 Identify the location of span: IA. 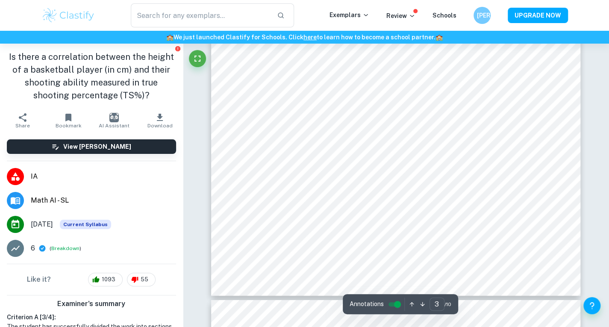
(103, 177).